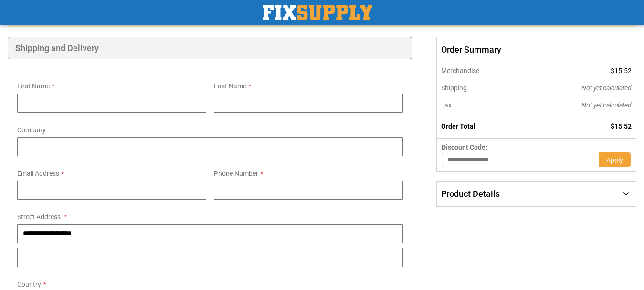 This screenshot has width=644, height=290. What do you see at coordinates (230, 86) in the screenshot?
I see `span: Last Name` at bounding box center [230, 86].